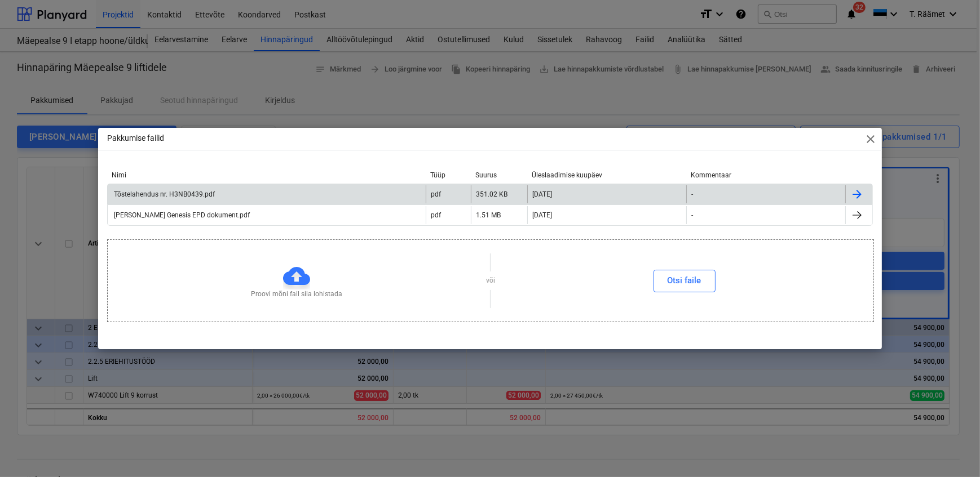  I want to click on p: või, so click(490, 281).